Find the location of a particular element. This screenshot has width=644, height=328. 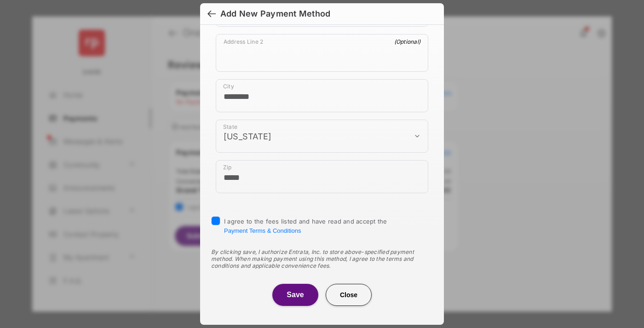

div: payment_method_screening[postal_addresses][administrativeArea] is located at coordinates (322, 137).